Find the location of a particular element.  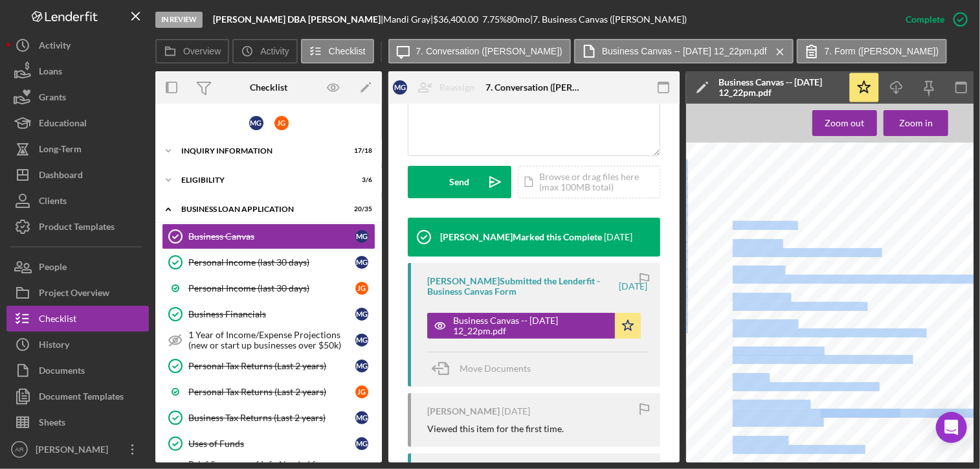

div: Business Canvas is located at coordinates (272, 236).